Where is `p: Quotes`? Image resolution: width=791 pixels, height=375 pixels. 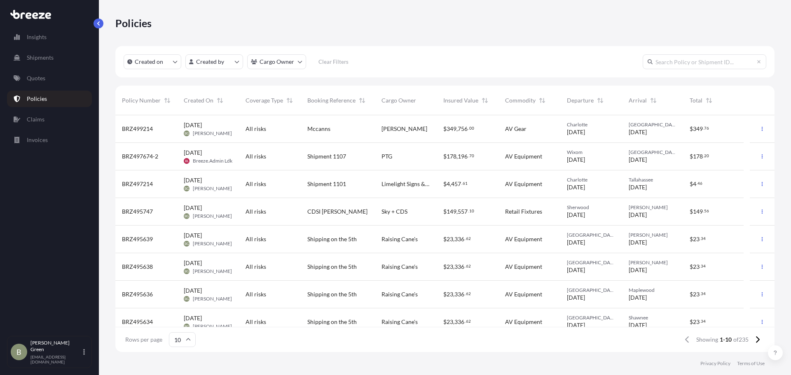 p: Quotes is located at coordinates (36, 78).